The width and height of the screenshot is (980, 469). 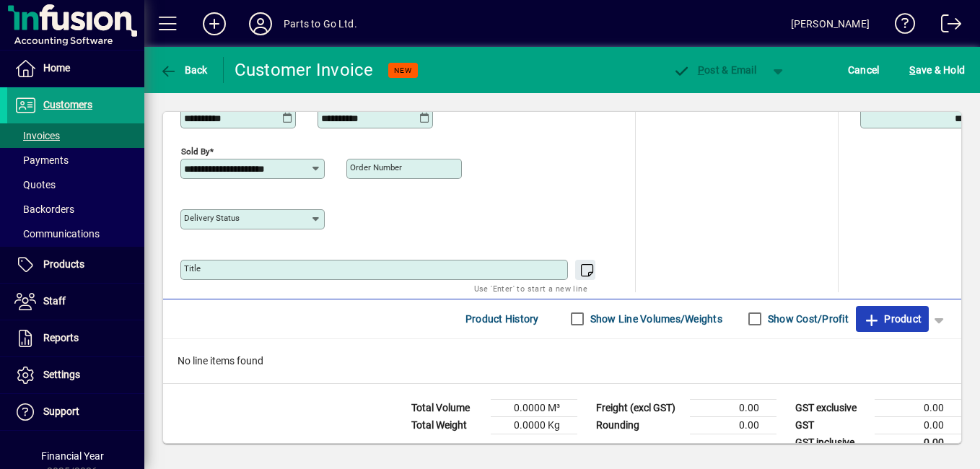 I want to click on td: Total Volume, so click(x=447, y=407).